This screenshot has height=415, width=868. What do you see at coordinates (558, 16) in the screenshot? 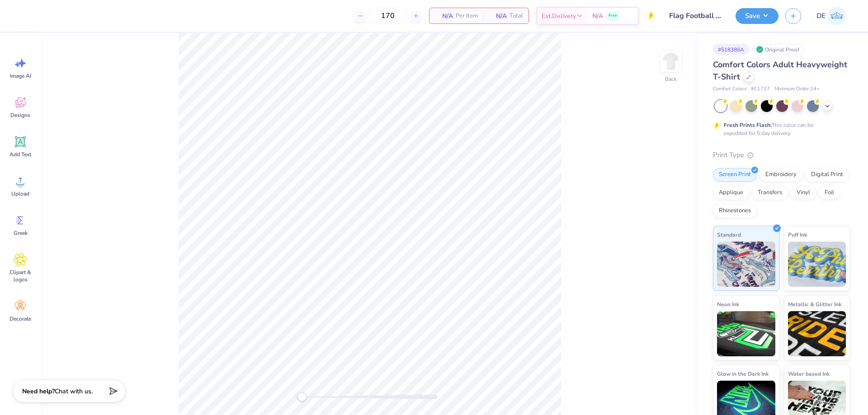
I see `span: Est. Delivery` at bounding box center [558, 16].